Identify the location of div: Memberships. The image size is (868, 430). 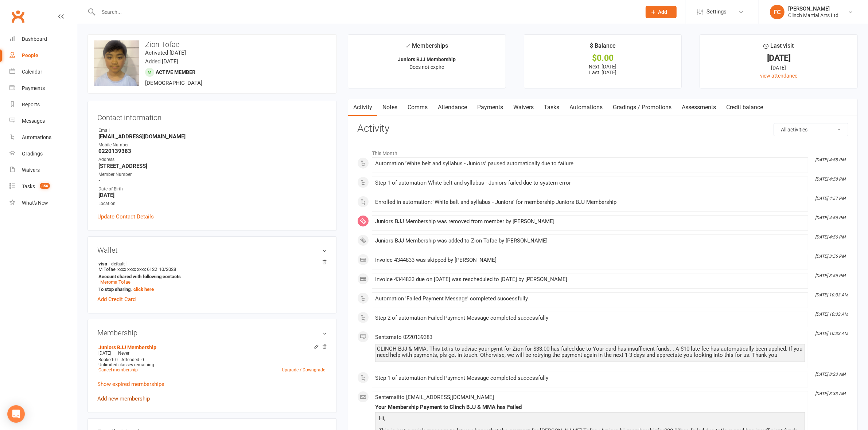
(427, 48).